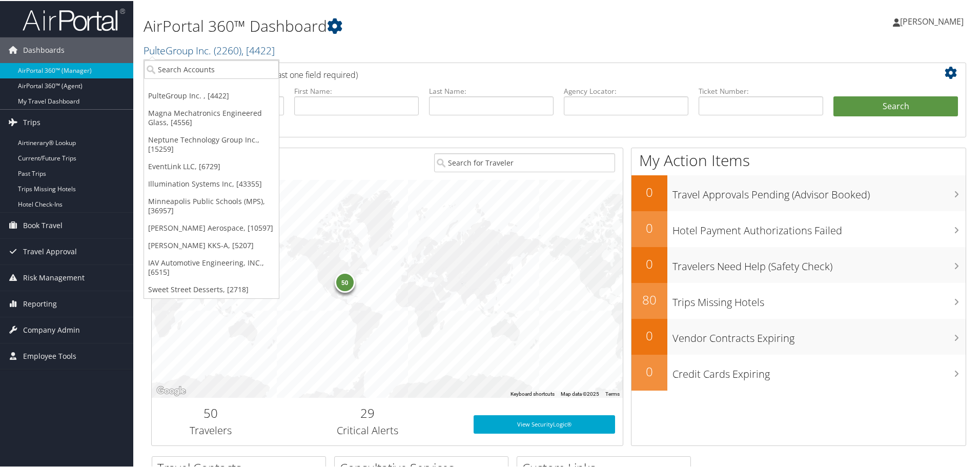  I want to click on h1: AirPortal 360™ Dashboard, so click(420, 25).